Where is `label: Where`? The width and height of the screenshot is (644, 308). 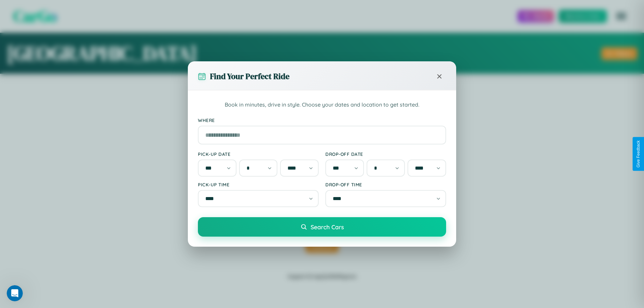 label: Where is located at coordinates (322, 120).